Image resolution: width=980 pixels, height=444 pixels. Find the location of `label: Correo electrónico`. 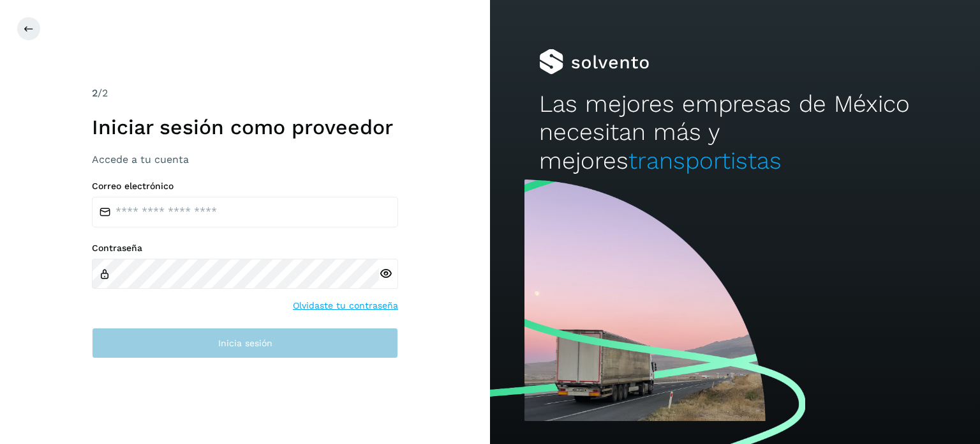

label: Correo electrónico is located at coordinates (245, 186).